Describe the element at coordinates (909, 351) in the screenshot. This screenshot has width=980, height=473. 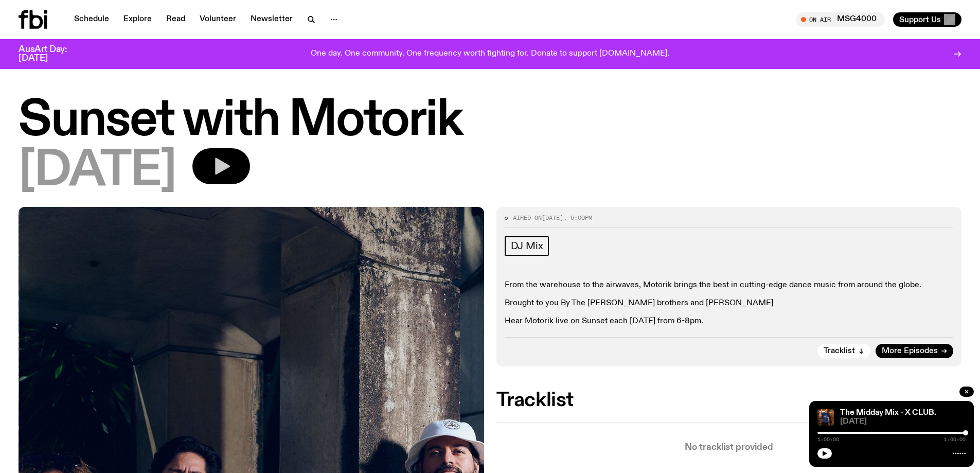
I see `span: More Episodes` at that location.